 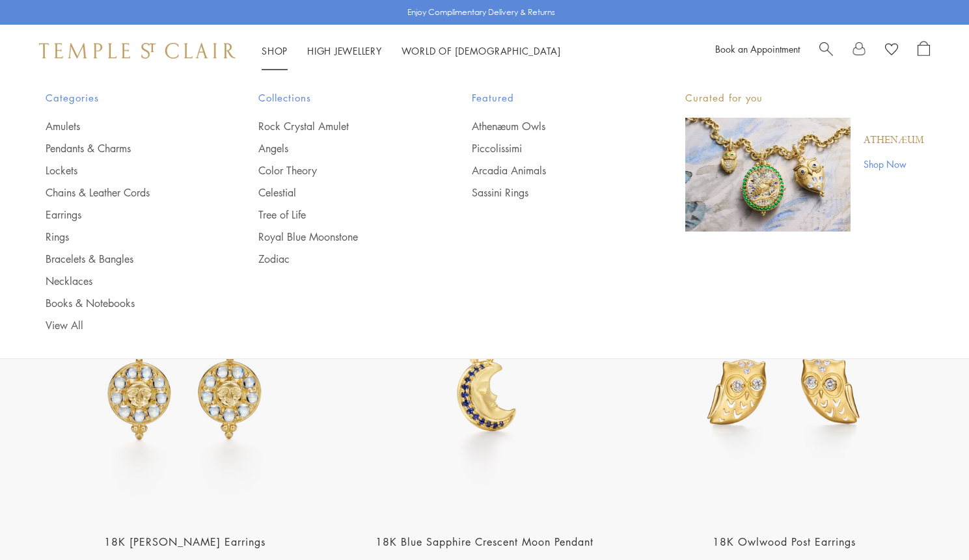 I want to click on a: Angels, so click(x=339, y=148).